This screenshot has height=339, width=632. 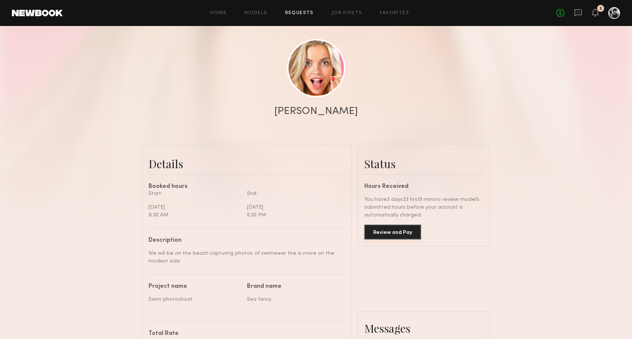 What do you see at coordinates (218, 13) in the screenshot?
I see `a: Home` at bounding box center [218, 13].